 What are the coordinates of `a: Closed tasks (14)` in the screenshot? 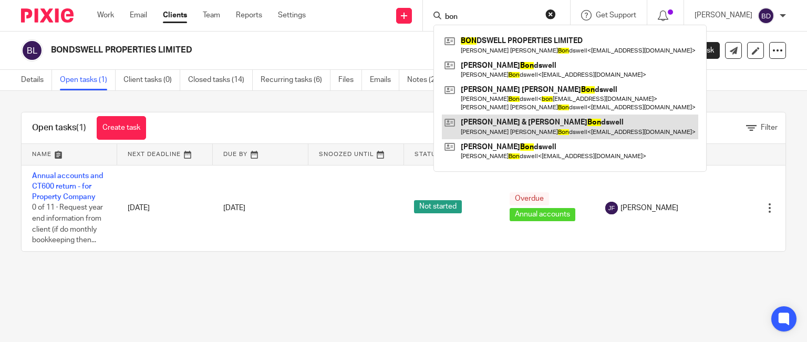 It's located at (220, 80).